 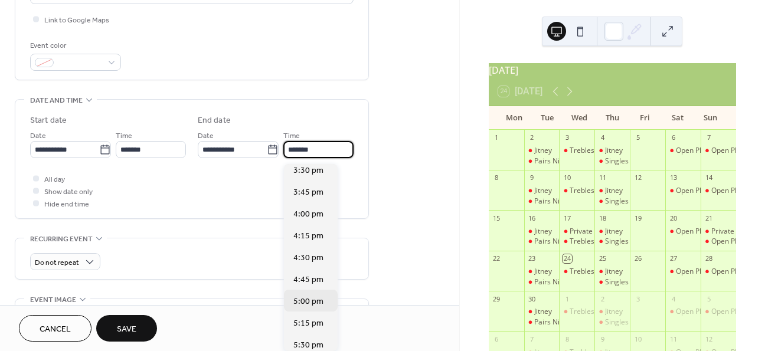 I want to click on div: 26, so click(x=638, y=259).